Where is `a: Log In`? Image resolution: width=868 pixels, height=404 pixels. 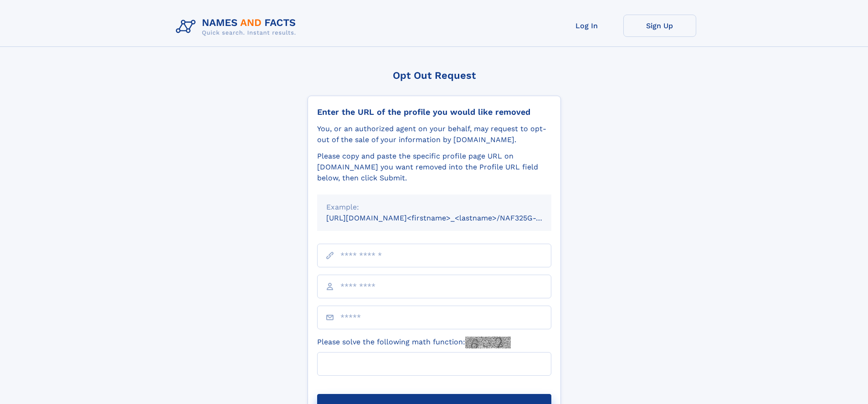
a: Log In is located at coordinates (587, 26).